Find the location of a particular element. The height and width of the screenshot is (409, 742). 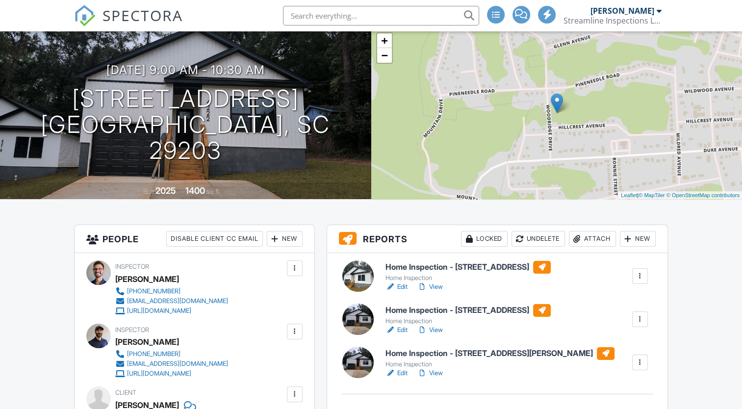

input: Search everything... is located at coordinates (381, 16).